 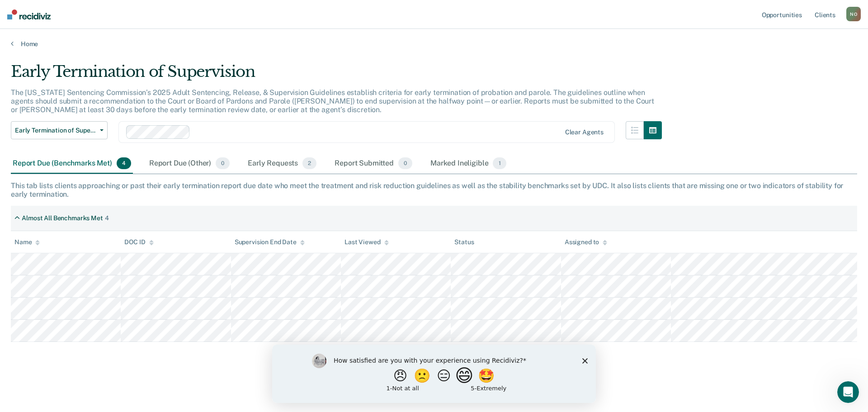 What do you see at coordinates (129, 31) in the screenshot?
I see `button: 1` at bounding box center [129, 31].